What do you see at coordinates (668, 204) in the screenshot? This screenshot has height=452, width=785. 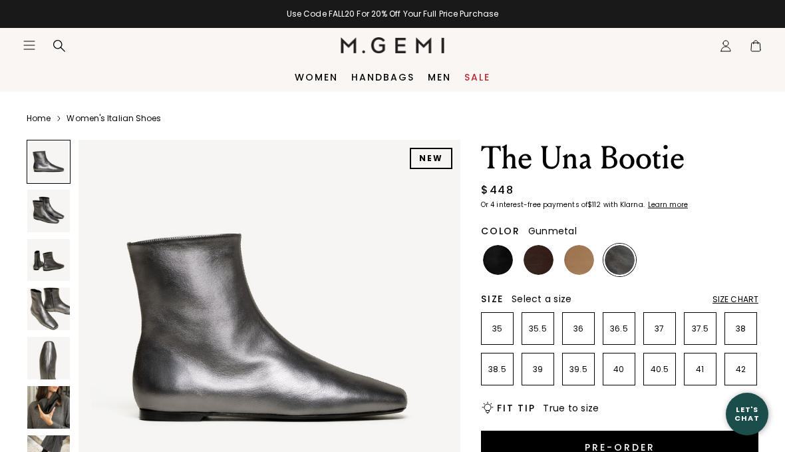 I see `klarna-placement-style-cta: Learn more` at bounding box center [668, 204].